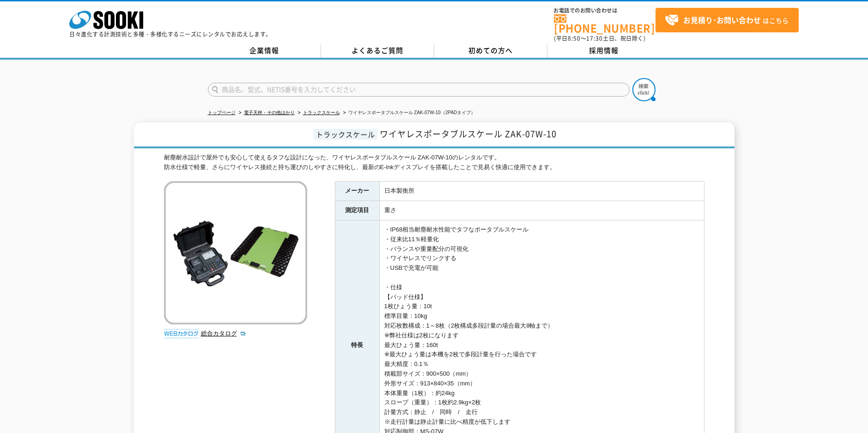 Image resolution: width=868 pixels, height=433 pixels. I want to click on span: 初めての方へ, so click(491, 50).